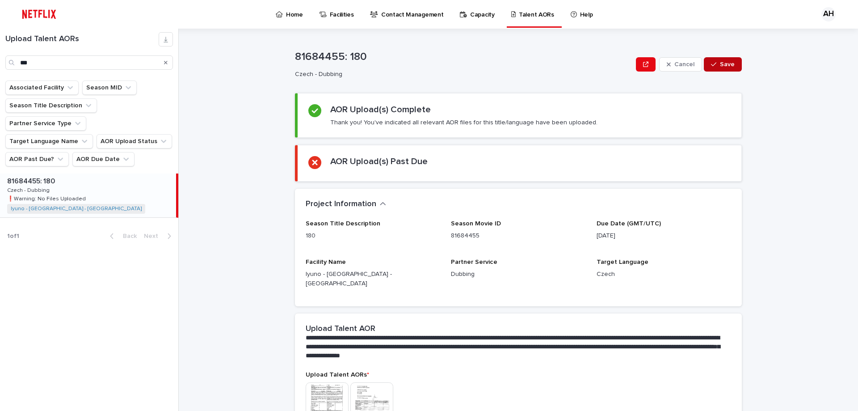  Describe the element at coordinates (103, 159) in the screenshot. I see `button: AOR Due Date` at that location.